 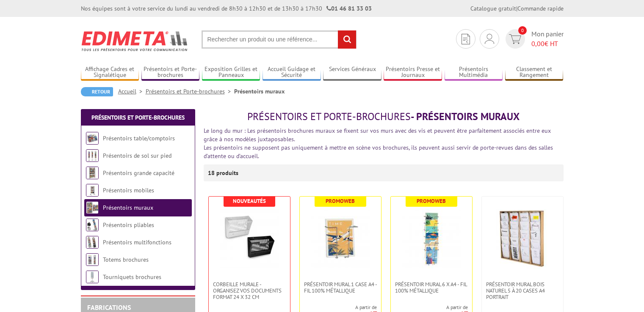 What do you see at coordinates (431, 287) in the screenshot?
I see `span: Présentoir mural 6 x A4 - Fil 100% métallique` at bounding box center [431, 287].